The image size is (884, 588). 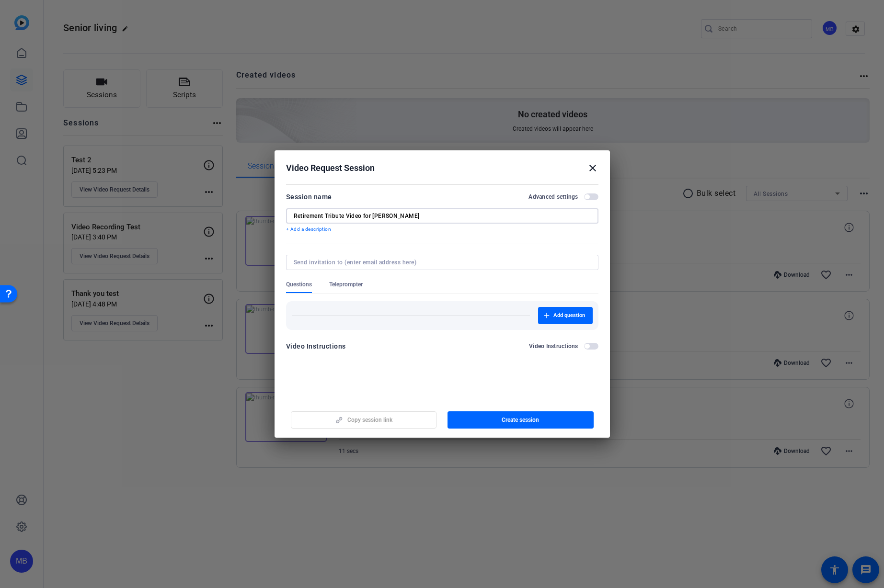 What do you see at coordinates (565, 315) in the screenshot?
I see `button: Add question` at bounding box center [565, 315].